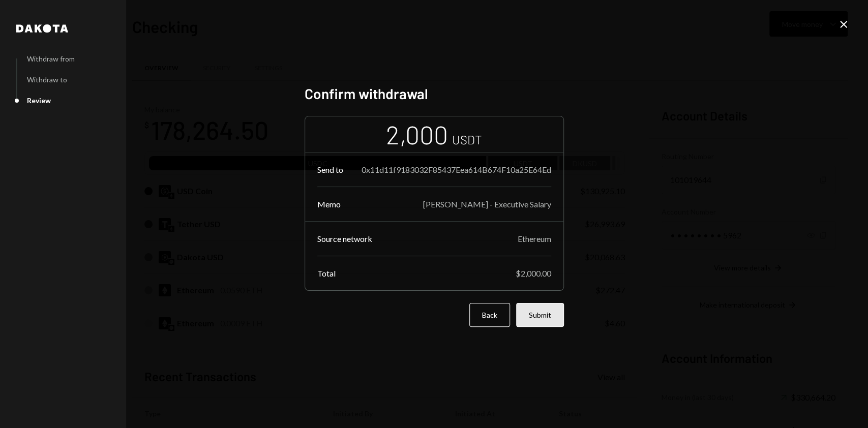 Image resolution: width=868 pixels, height=428 pixels. I want to click on div: Send to, so click(330, 169).